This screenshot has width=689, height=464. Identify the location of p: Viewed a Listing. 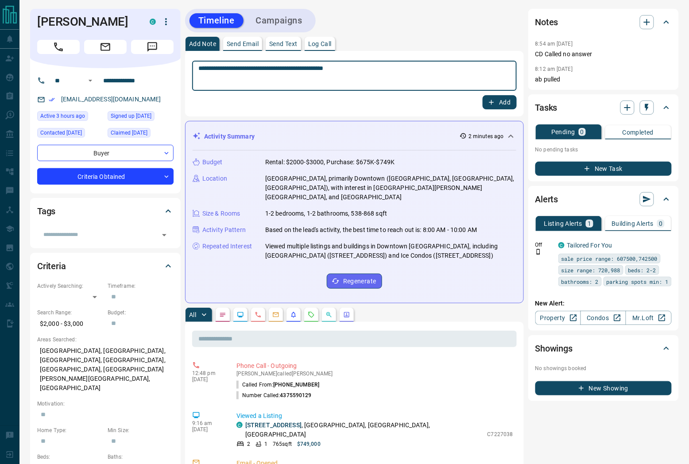
(374, 416).